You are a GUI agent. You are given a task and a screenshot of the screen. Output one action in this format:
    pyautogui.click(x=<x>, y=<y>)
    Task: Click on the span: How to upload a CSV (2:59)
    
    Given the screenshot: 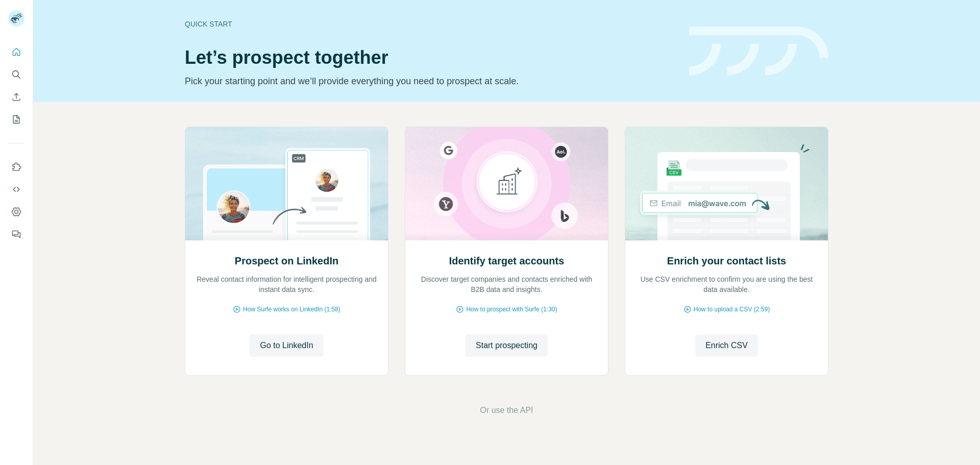 What is the action you would take?
    pyautogui.click(x=731, y=309)
    